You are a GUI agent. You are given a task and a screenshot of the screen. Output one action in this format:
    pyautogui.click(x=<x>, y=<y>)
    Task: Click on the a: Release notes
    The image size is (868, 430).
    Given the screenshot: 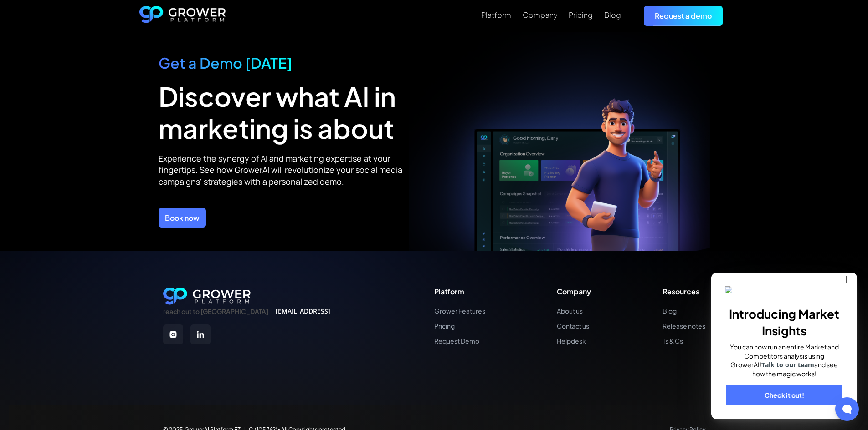 What is the action you would take?
    pyautogui.click(x=684, y=326)
    